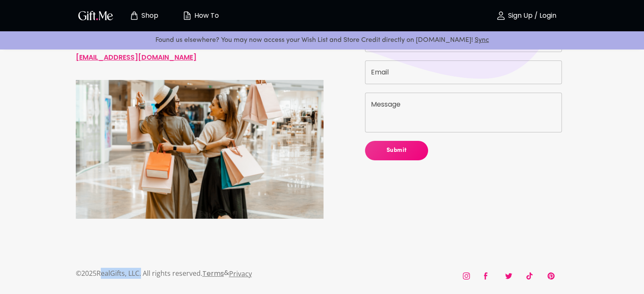 This screenshot has height=294, width=644. What do you see at coordinates (213, 273) in the screenshot?
I see `a: Terms` at bounding box center [213, 273].